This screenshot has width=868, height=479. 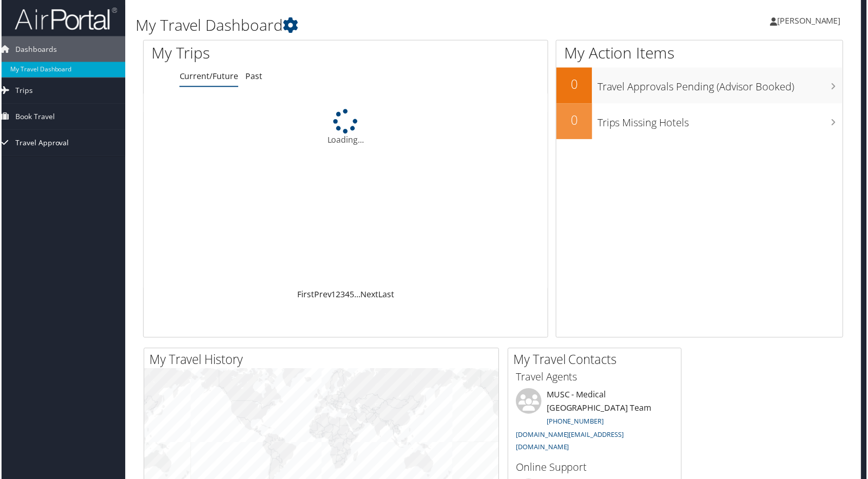 What do you see at coordinates (701, 122) in the screenshot?
I see `a: 0Trips Missing Hotels` at bounding box center [701, 122].